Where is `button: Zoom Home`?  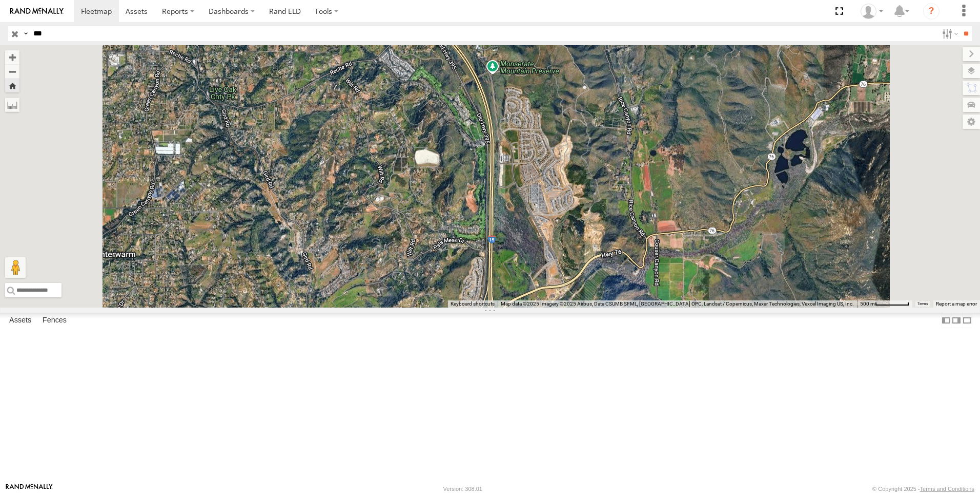
button: Zoom Home is located at coordinates (12, 85).